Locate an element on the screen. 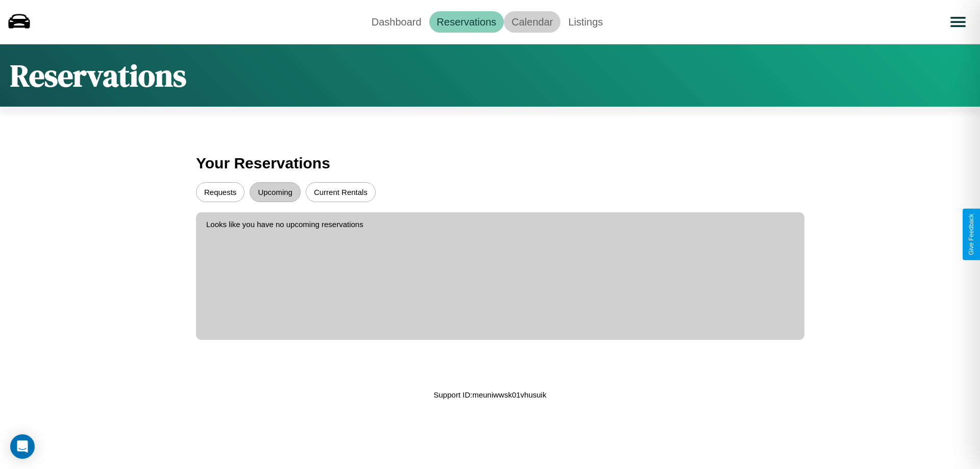  h1: Reservations is located at coordinates (98, 76).